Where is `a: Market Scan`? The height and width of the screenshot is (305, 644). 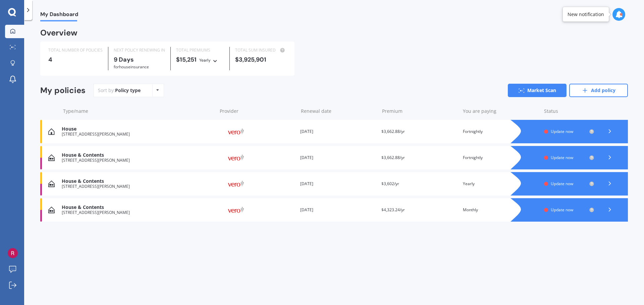 a: Market Scan is located at coordinates (537, 90).